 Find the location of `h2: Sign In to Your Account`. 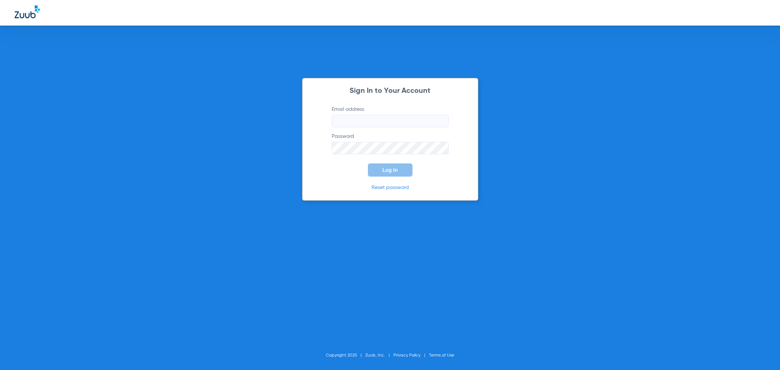

h2: Sign In to Your Account is located at coordinates (390, 91).